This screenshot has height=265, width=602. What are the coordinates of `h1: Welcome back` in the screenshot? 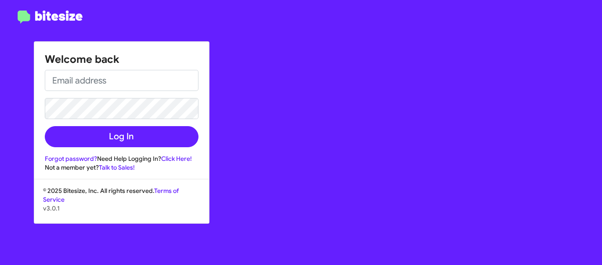 It's located at (122, 59).